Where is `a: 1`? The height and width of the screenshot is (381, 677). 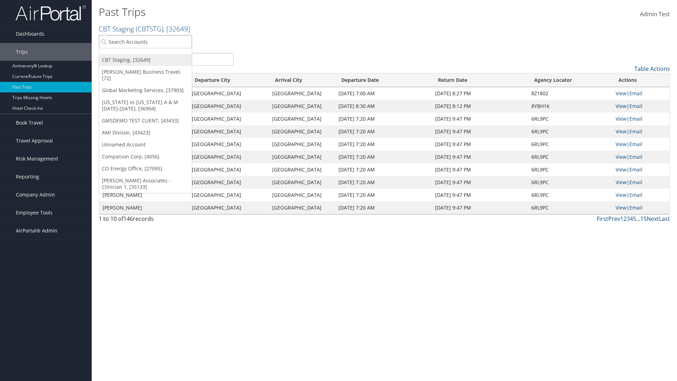
a: 1 is located at coordinates (622, 219).